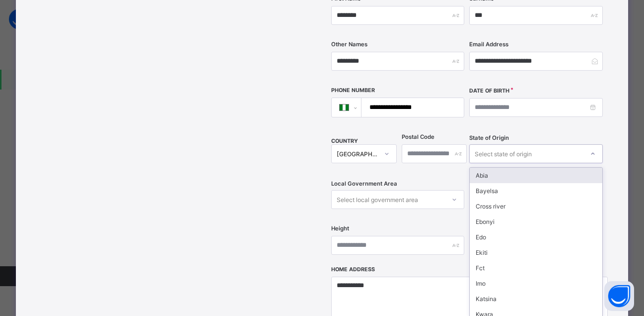  What do you see at coordinates (536, 237) in the screenshot?
I see `div: Edo` at bounding box center [536, 237].